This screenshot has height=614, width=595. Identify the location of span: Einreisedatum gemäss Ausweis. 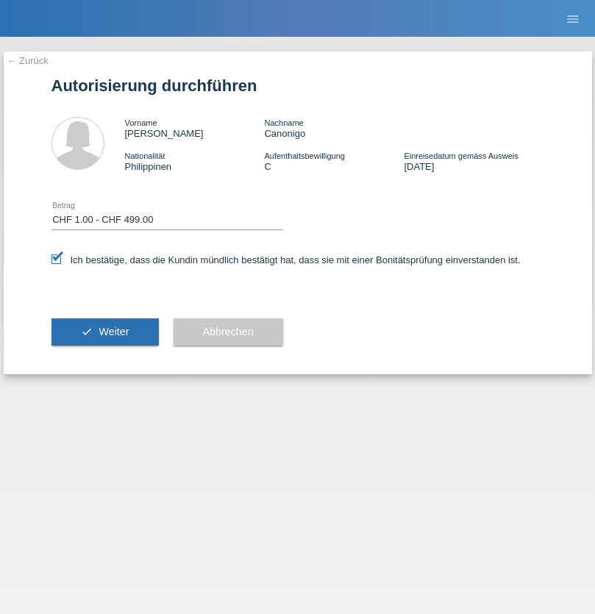
(460, 156).